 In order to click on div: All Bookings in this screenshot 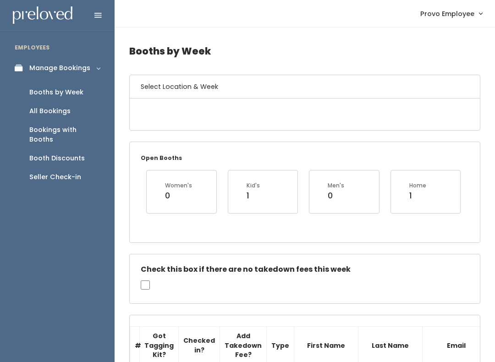, I will do `click(50, 111)`.